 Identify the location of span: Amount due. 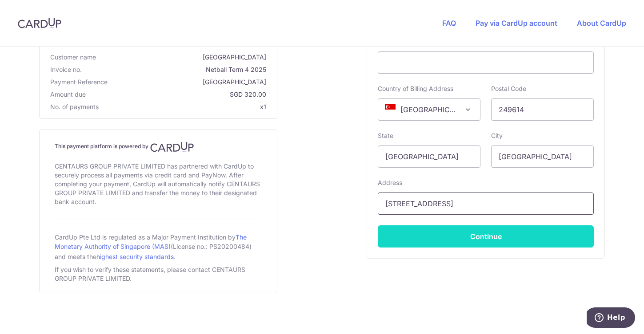
(68, 95).